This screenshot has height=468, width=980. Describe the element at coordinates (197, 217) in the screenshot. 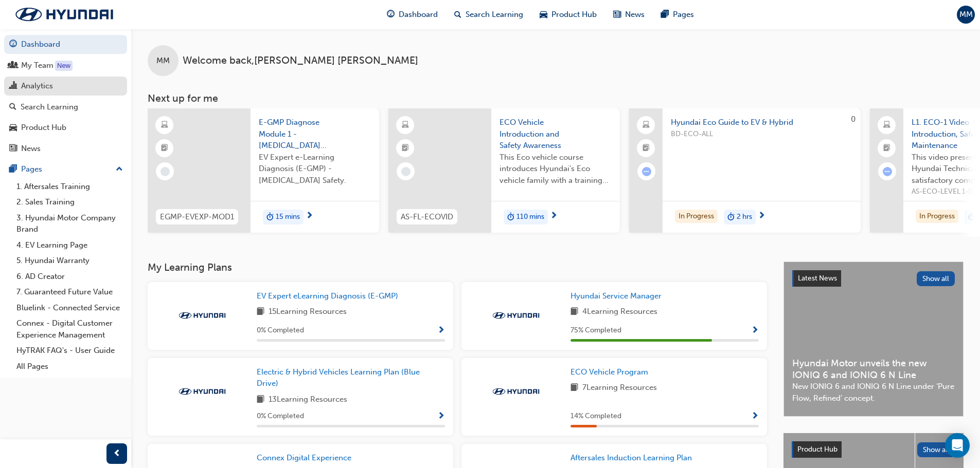

I see `span: EGMP-EVEXP-MOD1` at that location.